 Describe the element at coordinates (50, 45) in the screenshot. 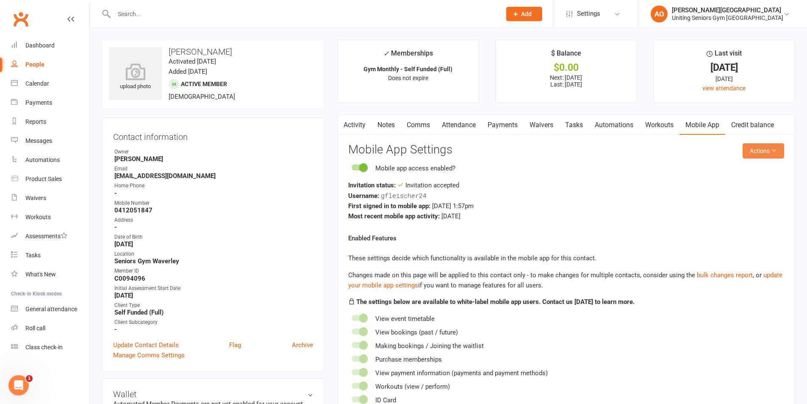

I see `a: Dashboard` at that location.